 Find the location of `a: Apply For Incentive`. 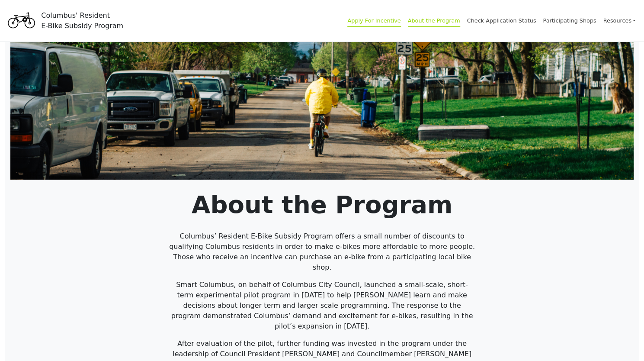

a: Apply For Incentive is located at coordinates (374, 22).